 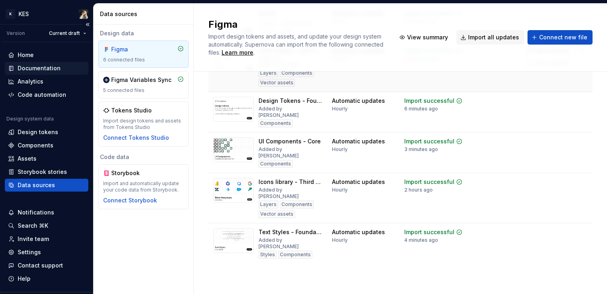 What do you see at coordinates (237, 53) in the screenshot?
I see `div: Learn more` at bounding box center [237, 53].